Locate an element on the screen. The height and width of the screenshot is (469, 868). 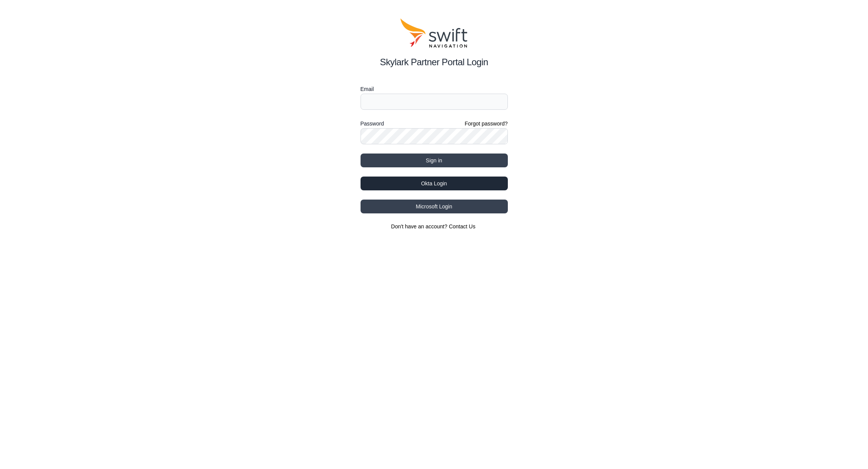
a: Forgot password? is located at coordinates (486, 123).